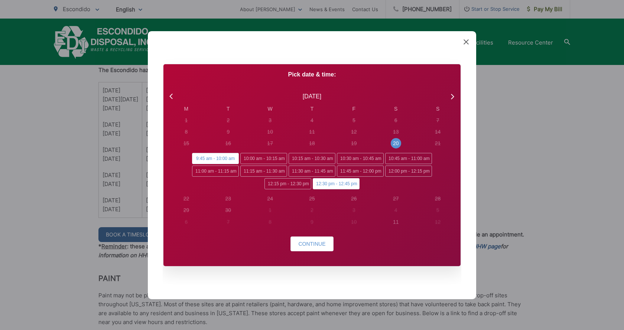 Image resolution: width=624 pixels, height=330 pixels. What do you see at coordinates (186, 108) in the screenshot?
I see `div: M` at bounding box center [186, 108].